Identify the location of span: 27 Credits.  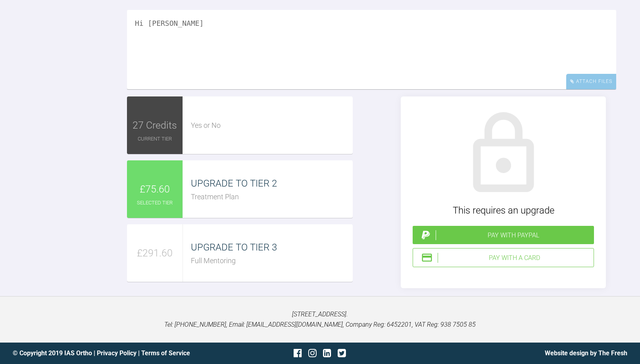
(155, 125).